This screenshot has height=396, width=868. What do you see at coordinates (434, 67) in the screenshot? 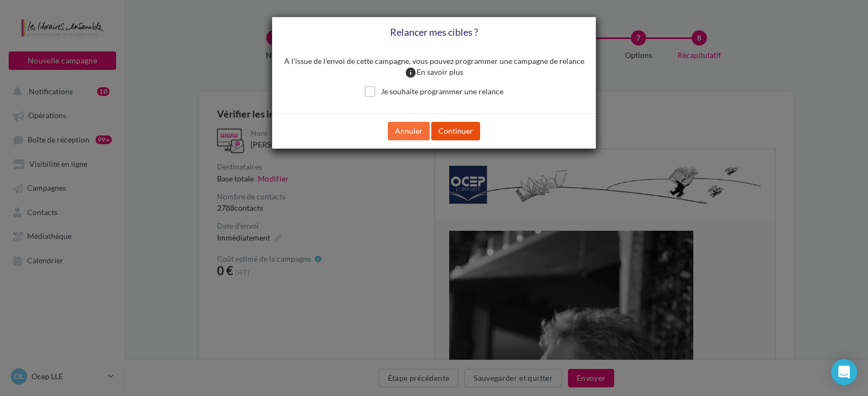
I see `div: A l'issue de l'envoi de cette campagne, vous pouvez programmer une campagne de relance` at bounding box center [434, 67].